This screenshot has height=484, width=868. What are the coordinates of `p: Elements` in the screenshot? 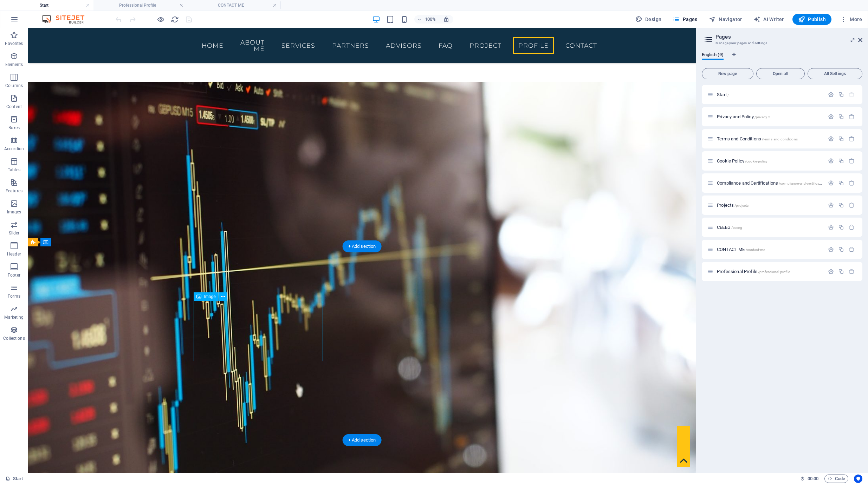 It's located at (14, 65).